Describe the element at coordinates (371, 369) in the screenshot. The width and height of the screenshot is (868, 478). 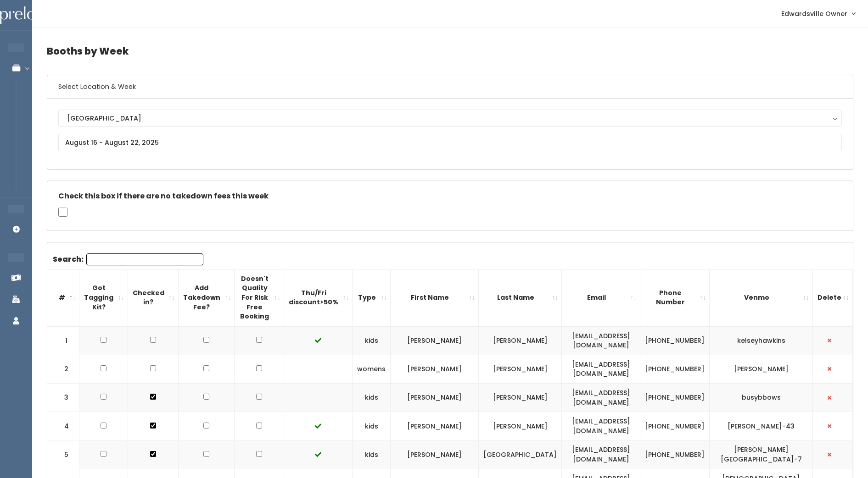
I see `td: womens` at that location.